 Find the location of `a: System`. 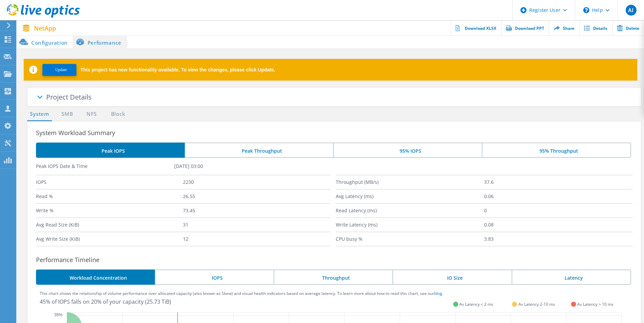

a: System is located at coordinates (40, 114).